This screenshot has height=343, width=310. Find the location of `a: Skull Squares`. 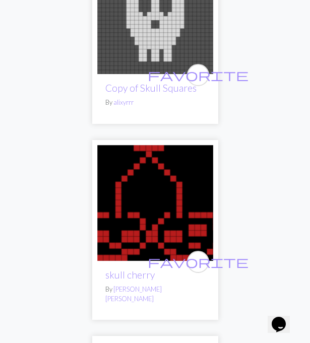

a: Skull Squares is located at coordinates (155, 15).